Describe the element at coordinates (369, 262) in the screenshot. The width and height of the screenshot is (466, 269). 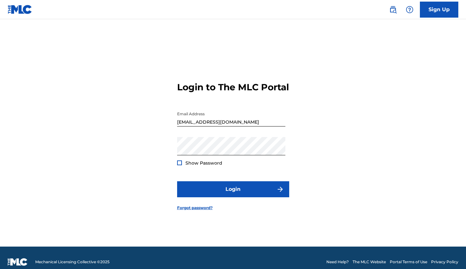
I see `a: The MLC Website` at that location.